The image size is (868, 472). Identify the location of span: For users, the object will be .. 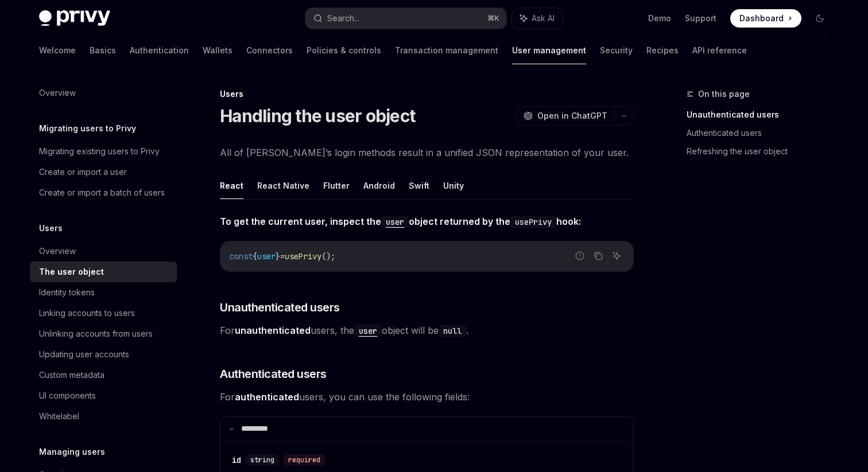
(427, 331).